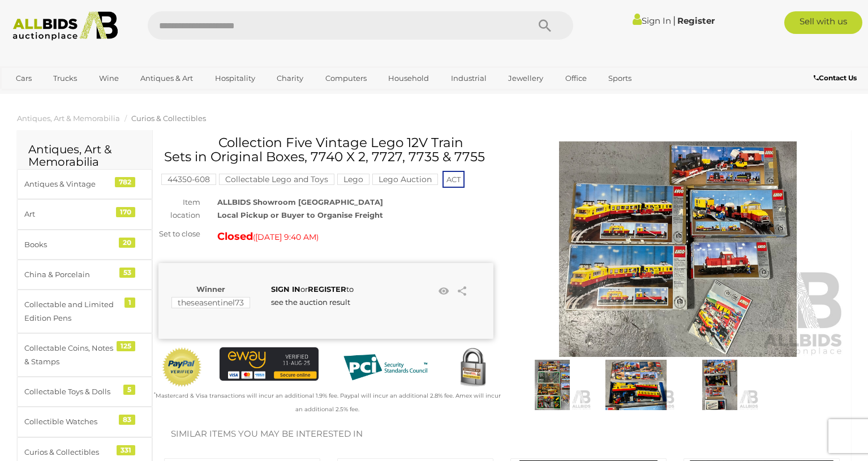 The height and width of the screenshot is (461, 868). I want to click on a: Collectable and Limited Edition Pens 1, so click(85, 311).